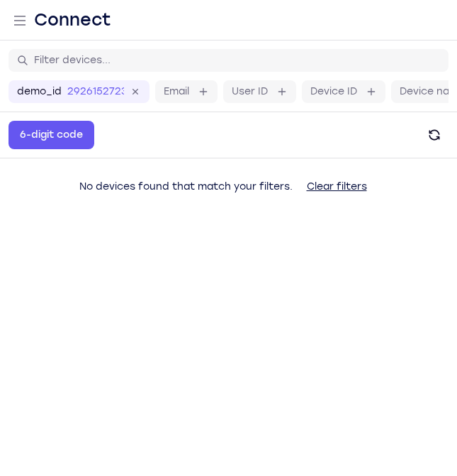  Describe the element at coordinates (186, 186) in the screenshot. I see `span: No devices found that match your filters.` at that location.